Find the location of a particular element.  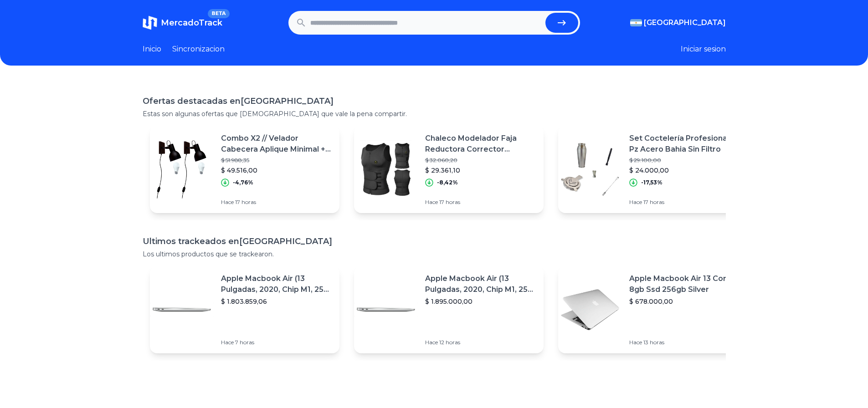

p: $ 49.516,00 is located at coordinates (276, 170).